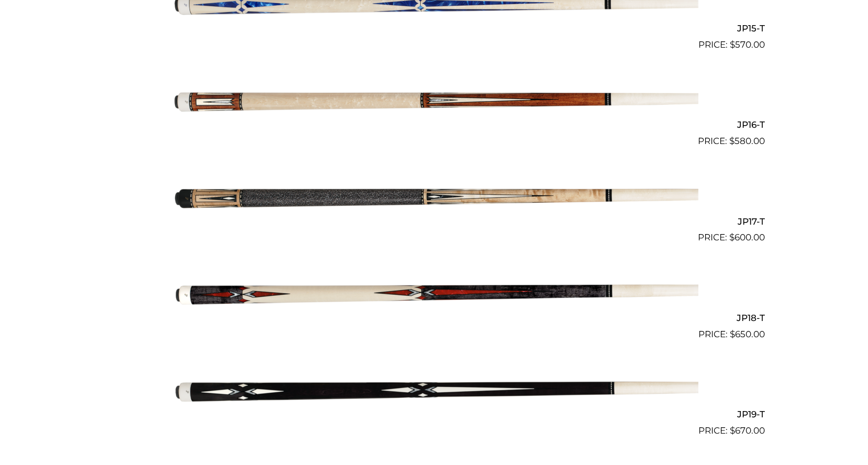 Image resolution: width=868 pixels, height=465 pixels. What do you see at coordinates (434, 125) in the screenshot?
I see `h2: JP16-T` at bounding box center [434, 125].